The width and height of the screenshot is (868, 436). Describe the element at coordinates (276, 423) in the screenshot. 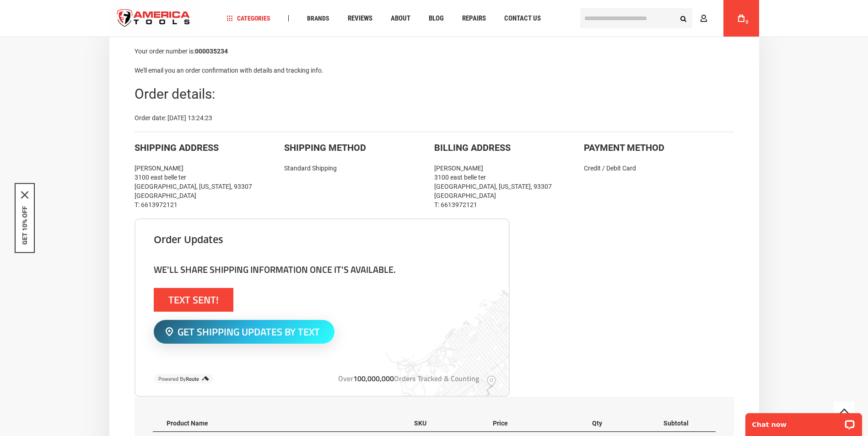

I see `th: Product Name` at that location.